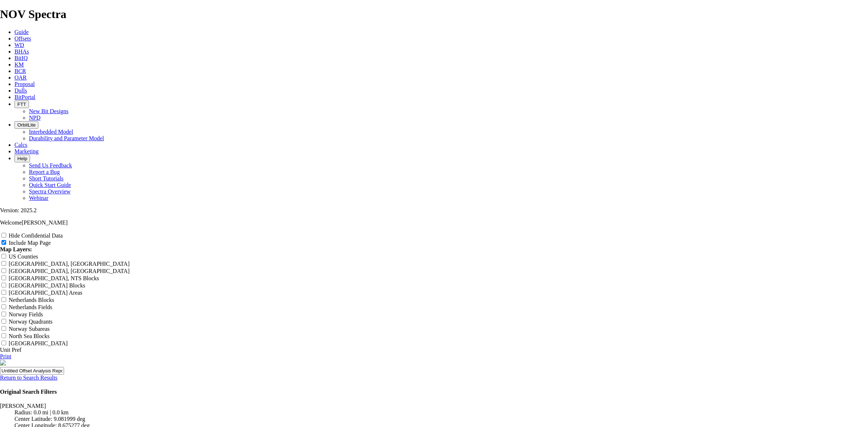 The height and width of the screenshot is (427, 868). What do you see at coordinates (22, 51) in the screenshot?
I see `span: BHAs` at bounding box center [22, 51].